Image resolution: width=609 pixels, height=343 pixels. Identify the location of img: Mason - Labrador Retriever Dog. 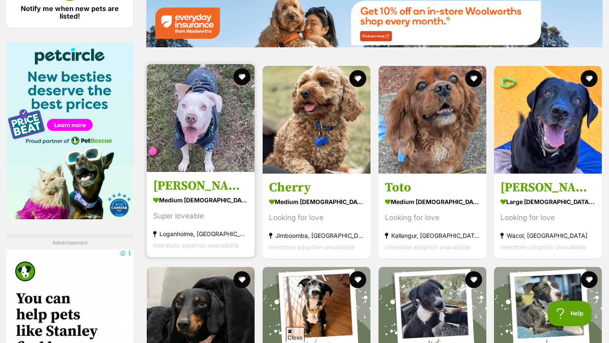
(548, 120).